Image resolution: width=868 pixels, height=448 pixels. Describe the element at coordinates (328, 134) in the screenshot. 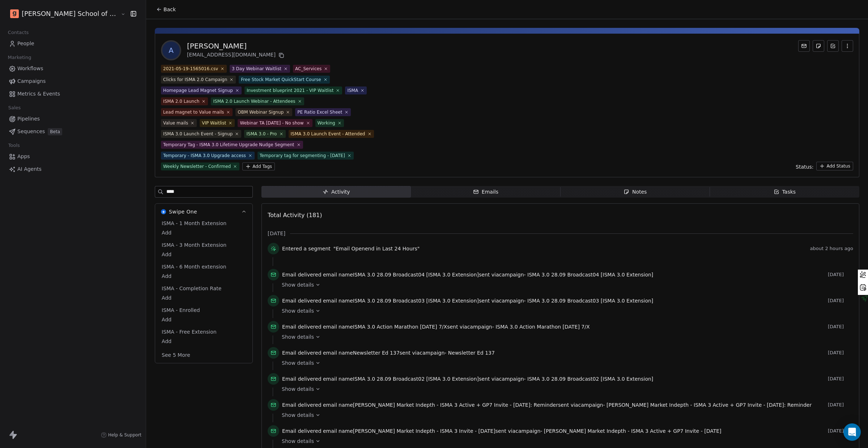

I see `div: ISMA 3.0 Launch Event - Attended` at that location.